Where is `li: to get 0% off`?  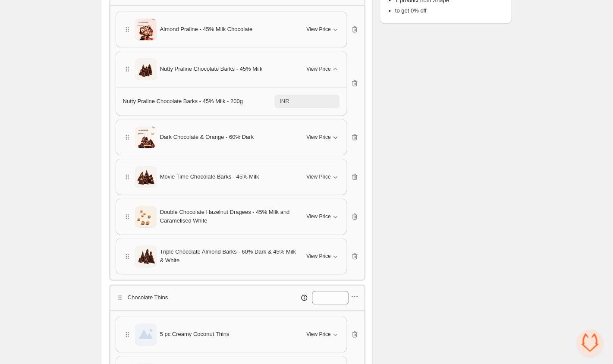 li: to get 0% off is located at coordinates (450, 11).